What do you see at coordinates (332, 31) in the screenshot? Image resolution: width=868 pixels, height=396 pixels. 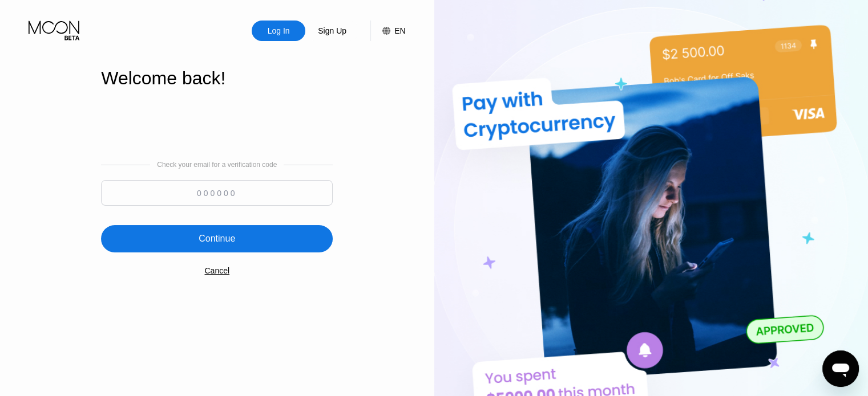 I see `div: Sign Up` at bounding box center [332, 31].